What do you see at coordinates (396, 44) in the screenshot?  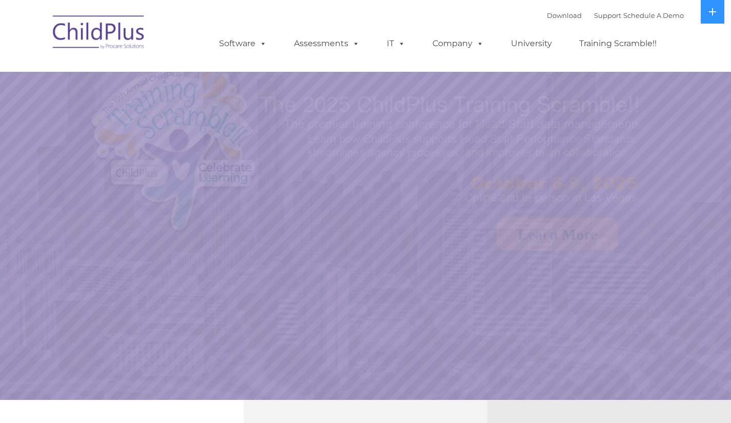 I see `a: IT` at bounding box center [396, 44].